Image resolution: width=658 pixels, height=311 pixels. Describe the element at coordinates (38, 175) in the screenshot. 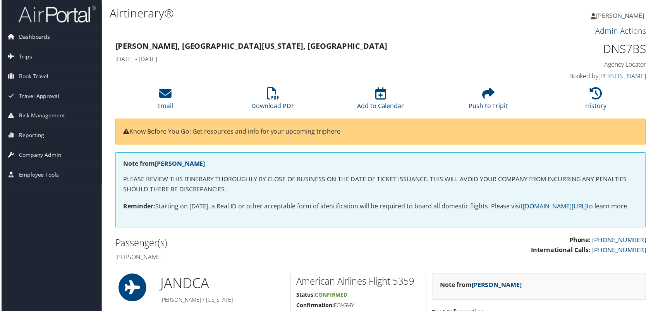

I see `span: Employee Tools` at that location.